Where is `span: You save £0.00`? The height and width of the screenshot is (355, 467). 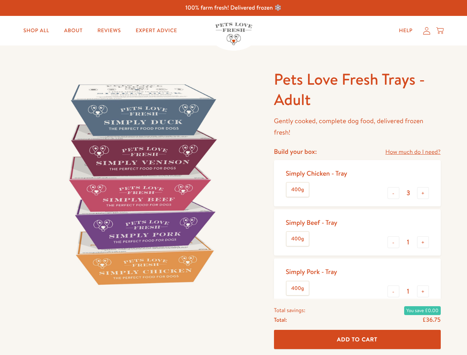
span: You save £0.00 is located at coordinates (422, 310).